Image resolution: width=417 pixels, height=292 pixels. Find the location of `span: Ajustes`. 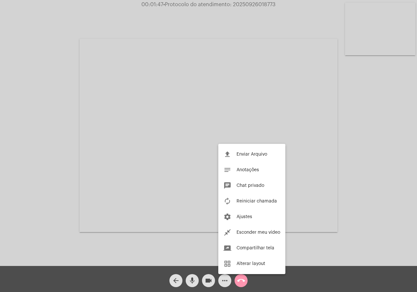

span: Ajustes is located at coordinates (244, 217).